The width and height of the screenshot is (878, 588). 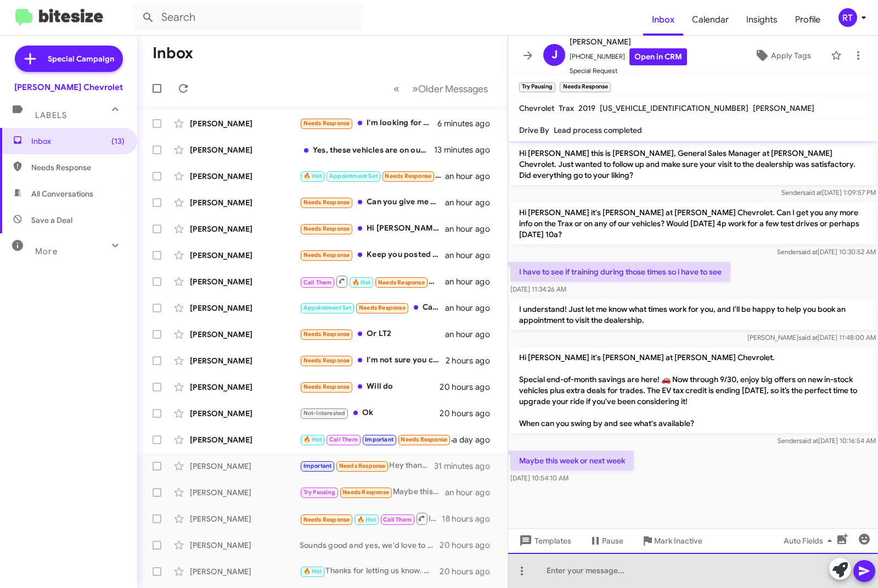 What do you see at coordinates (678, 541) in the screenshot?
I see `span: Mark Inactive` at bounding box center [678, 541].